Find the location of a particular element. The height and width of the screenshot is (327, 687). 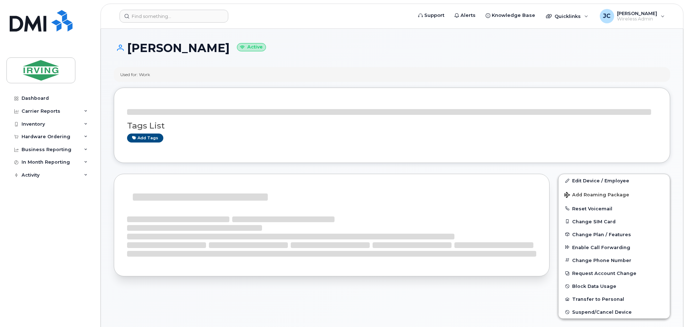

button: Suspend/Cancel Device is located at coordinates (614, 312).